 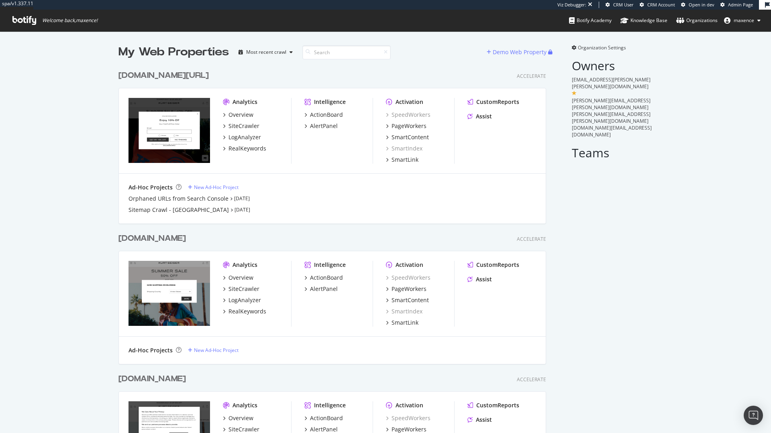 I want to click on img: https://www.kurtgeiger.mx/, so click(x=169, y=293).